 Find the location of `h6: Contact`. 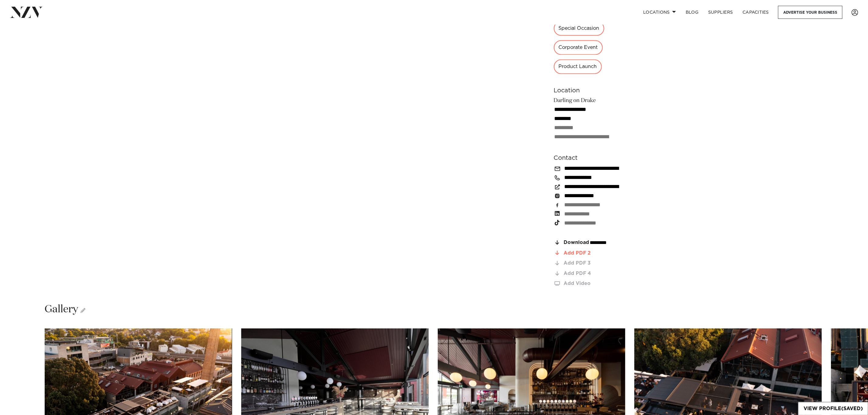

h6: Contact is located at coordinates (603, 158).